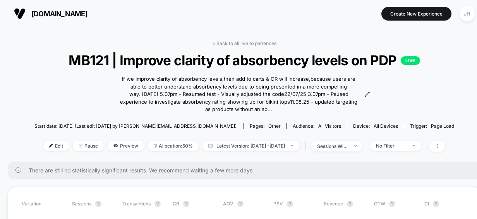  What do you see at coordinates (376, 126) in the screenshot?
I see `span: Device:` at bounding box center [376, 126].